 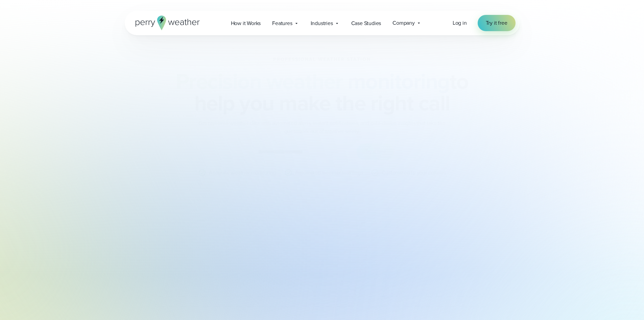 I want to click on a: How it Works, so click(x=246, y=23).